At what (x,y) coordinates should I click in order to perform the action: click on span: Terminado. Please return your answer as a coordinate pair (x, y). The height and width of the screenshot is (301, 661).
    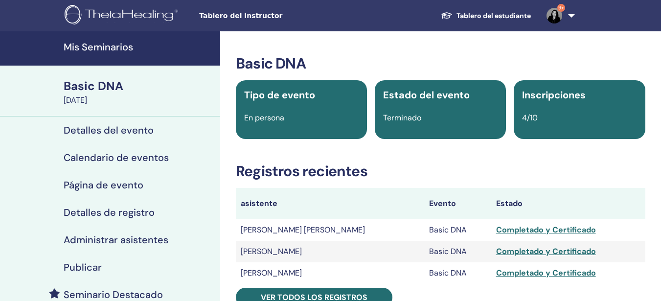
    Looking at the image, I should click on (402, 117).